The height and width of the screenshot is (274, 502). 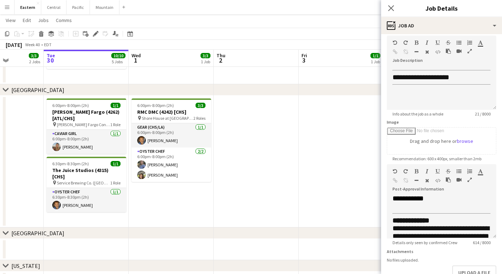 I want to click on span: 21 / 8000, so click(x=483, y=114).